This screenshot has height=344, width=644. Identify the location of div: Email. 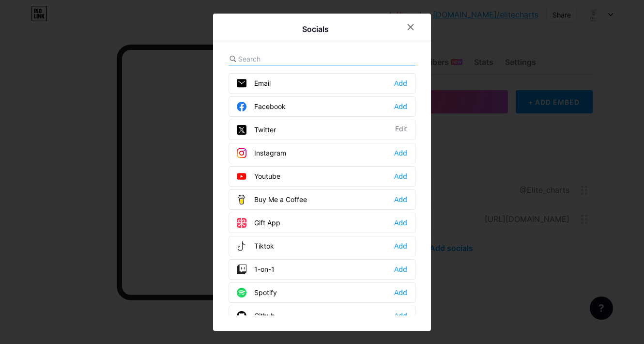
(254, 83).